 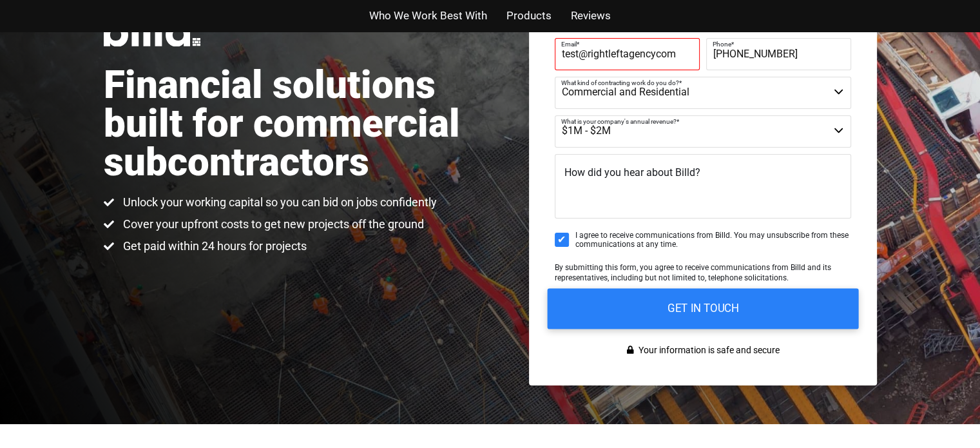 I want to click on span: I agree to receive communications from Billd. You may unsubscribe from these communications at an..., so click(x=713, y=240).